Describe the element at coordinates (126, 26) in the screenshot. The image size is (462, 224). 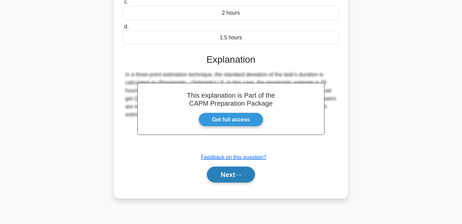
I see `span: d.` at that location.